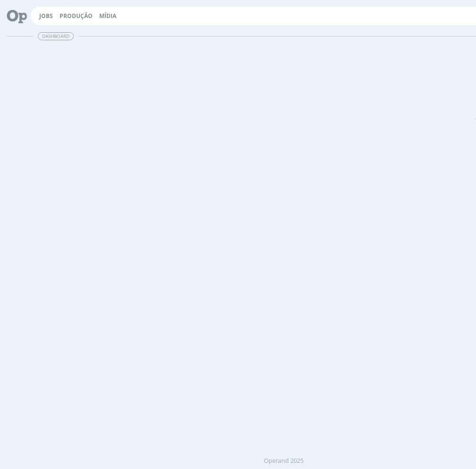 Image resolution: width=476 pixels, height=469 pixels. I want to click on button: Mídia, so click(108, 16).